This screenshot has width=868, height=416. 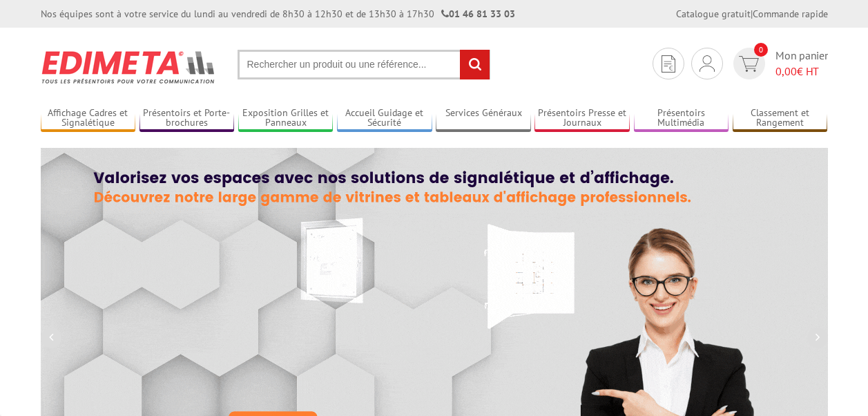 What do you see at coordinates (364, 64) in the screenshot?
I see `input: Rechercher un produit ou une référence...` at bounding box center [364, 64].